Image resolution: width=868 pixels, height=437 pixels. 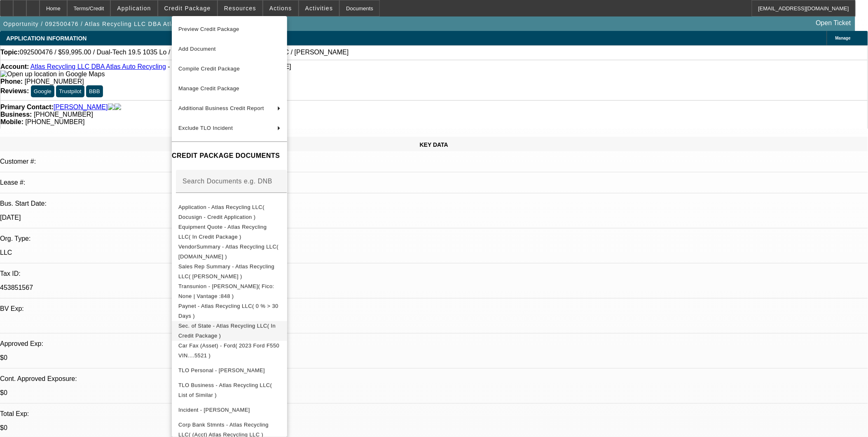 What do you see at coordinates (229, 156) in the screenshot?
I see `h4: CREDIT PACKAGE DOCUMENTS` at bounding box center [229, 156].